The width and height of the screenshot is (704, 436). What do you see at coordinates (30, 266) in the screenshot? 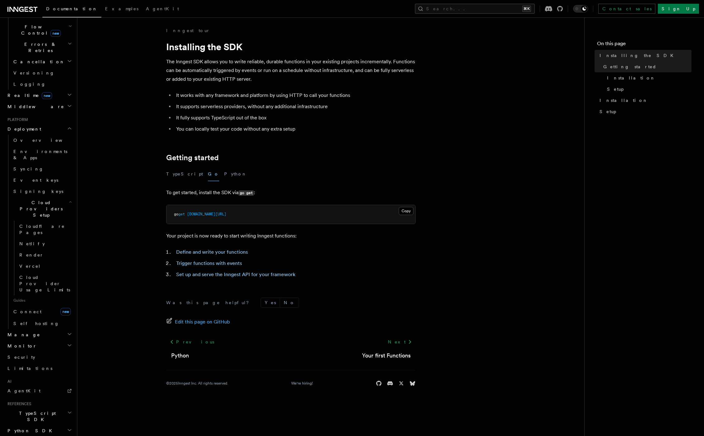
I see `span: Vercel` at bounding box center [30, 266].